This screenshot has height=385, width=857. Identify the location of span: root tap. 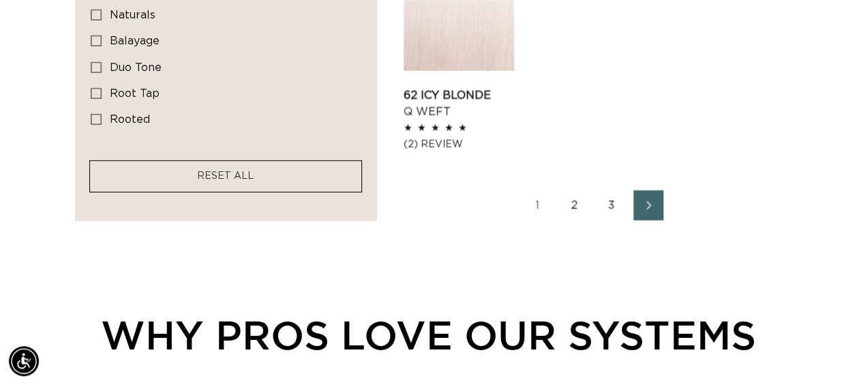
(134, 93).